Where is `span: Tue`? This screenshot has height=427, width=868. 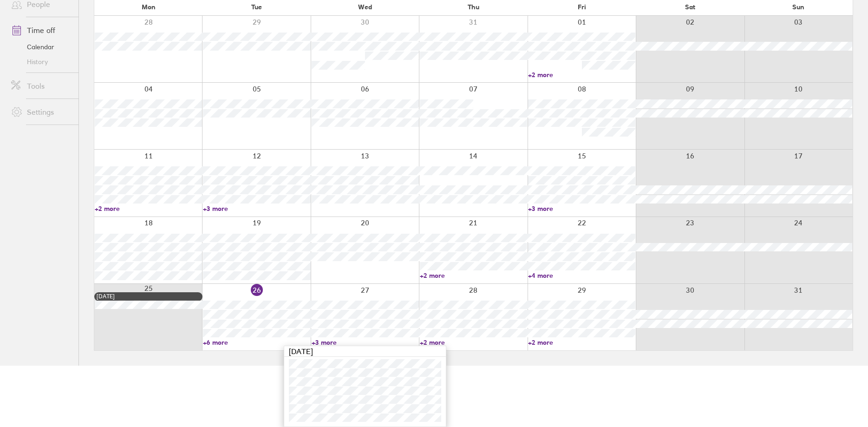
span: Tue is located at coordinates (256, 7).